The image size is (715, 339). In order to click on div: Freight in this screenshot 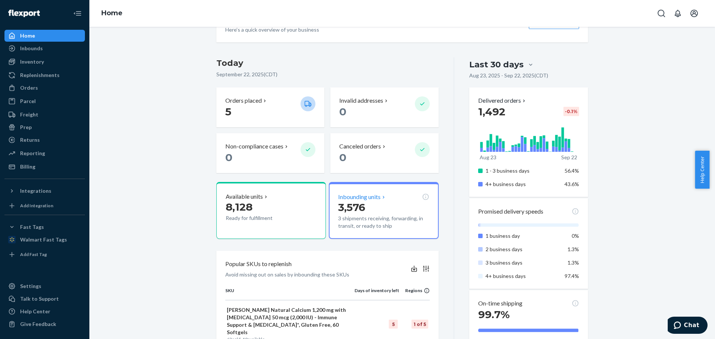, I will do `click(29, 115)`.